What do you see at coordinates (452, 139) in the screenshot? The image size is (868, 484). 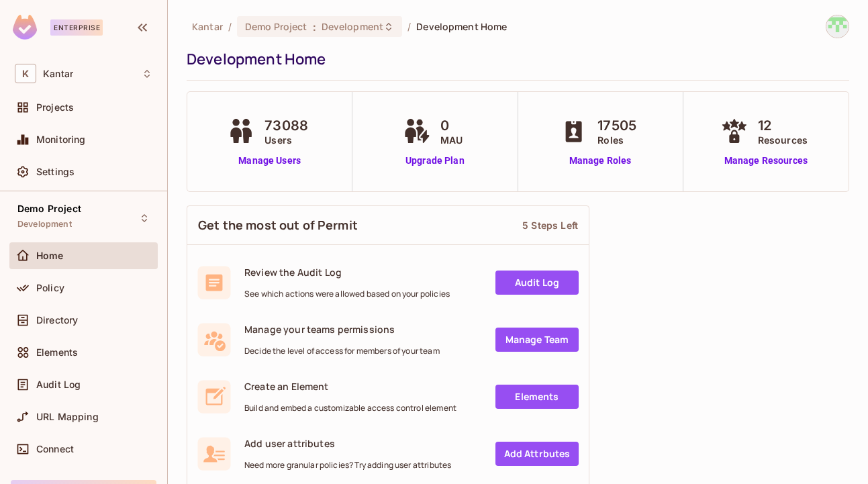 I see `span: MAU` at bounding box center [452, 139].